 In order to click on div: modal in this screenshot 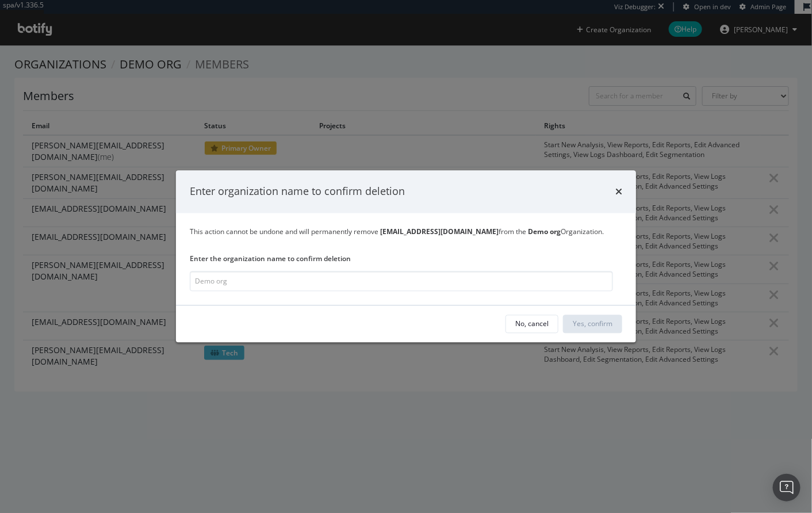, I will do `click(406, 257)`.